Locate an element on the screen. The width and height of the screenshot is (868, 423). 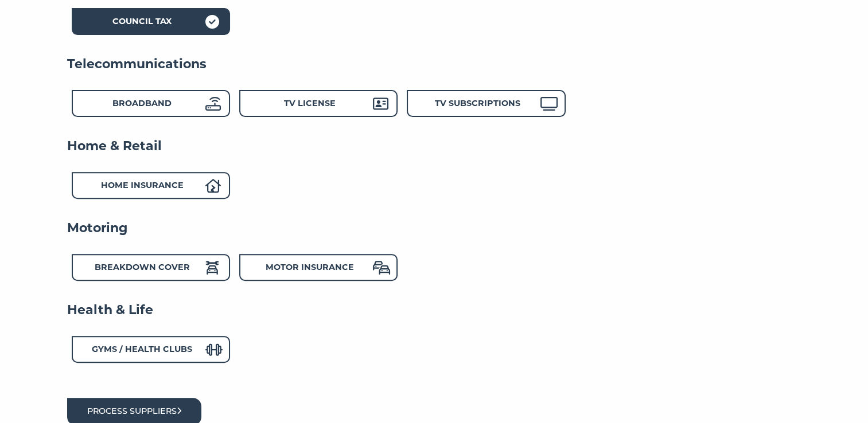
strong: Breakdown Cover is located at coordinates (142, 267).